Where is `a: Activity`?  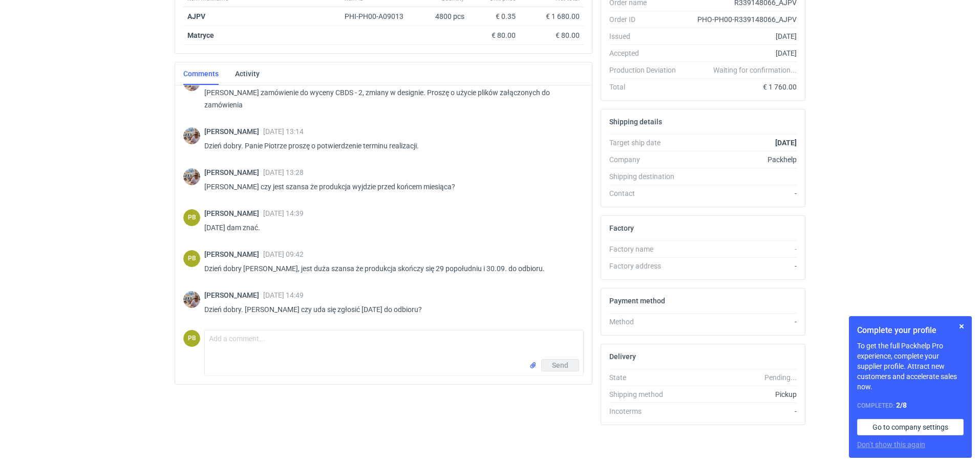
a: Activity is located at coordinates (247, 74).